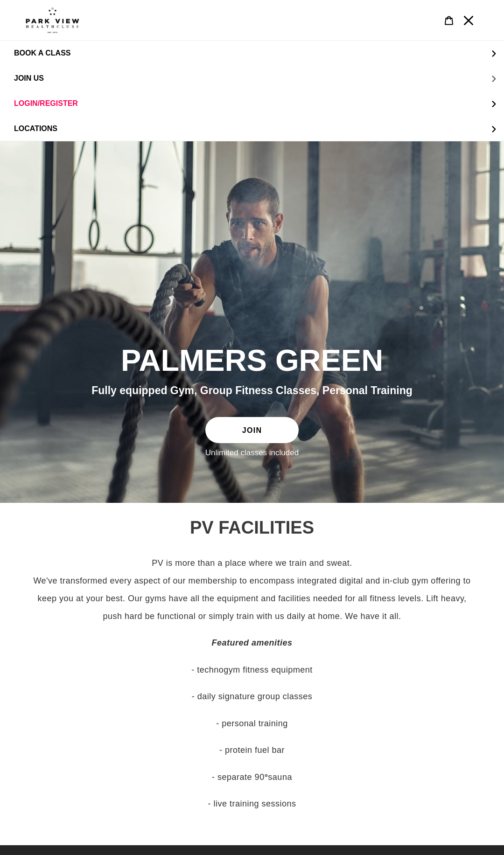 This screenshot has height=855, width=504. I want to click on h2: PALMERS GREEN, so click(252, 361).